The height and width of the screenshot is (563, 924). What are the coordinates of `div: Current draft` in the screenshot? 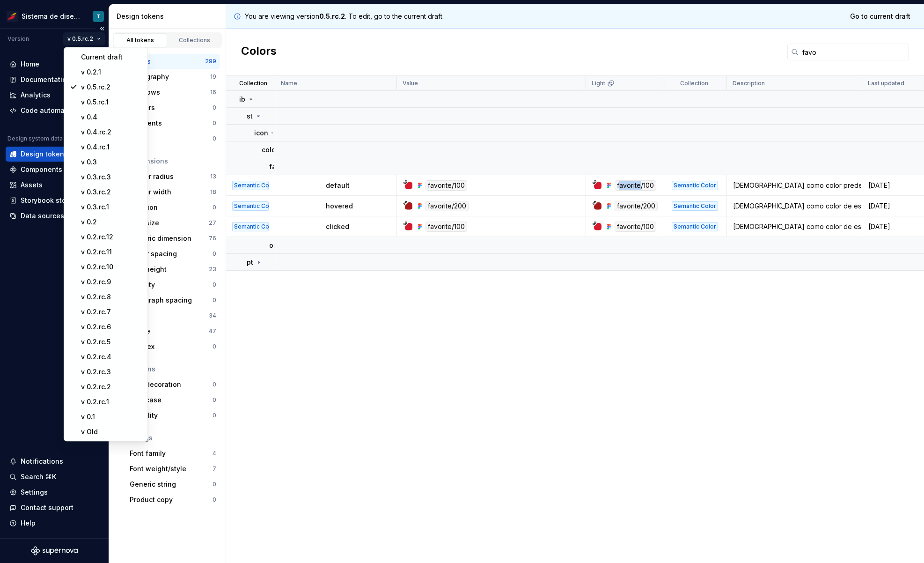 It's located at (112, 57).